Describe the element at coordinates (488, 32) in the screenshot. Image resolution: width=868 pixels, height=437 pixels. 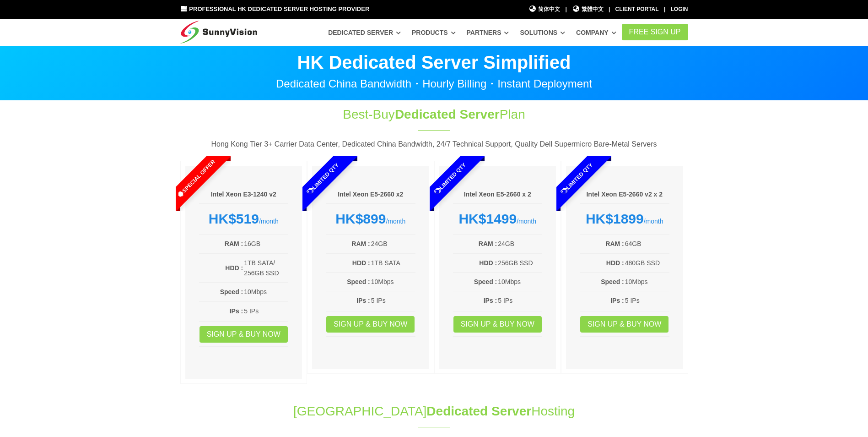
I see `a: Partners` at that location.